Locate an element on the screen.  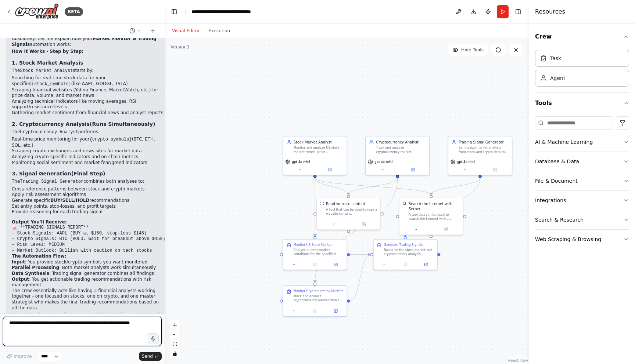
strong: Output is located at coordinates (20, 279).